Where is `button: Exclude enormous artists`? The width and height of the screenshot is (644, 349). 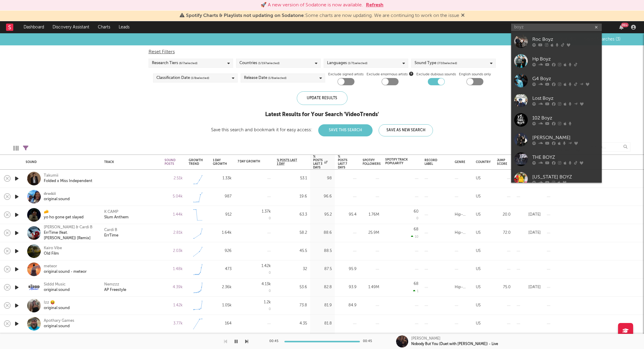
button: Exclude enormous artists is located at coordinates (412, 74).